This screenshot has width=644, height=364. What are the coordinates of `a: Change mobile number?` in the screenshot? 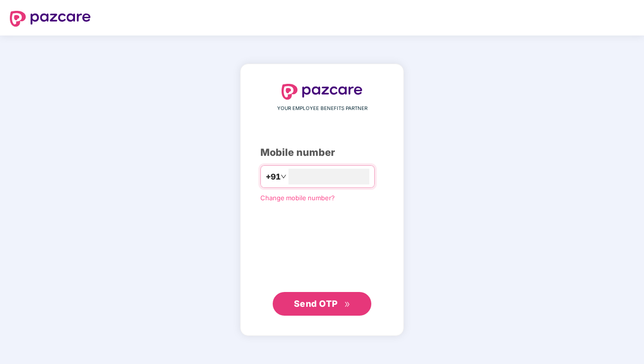 It's located at (297, 198).